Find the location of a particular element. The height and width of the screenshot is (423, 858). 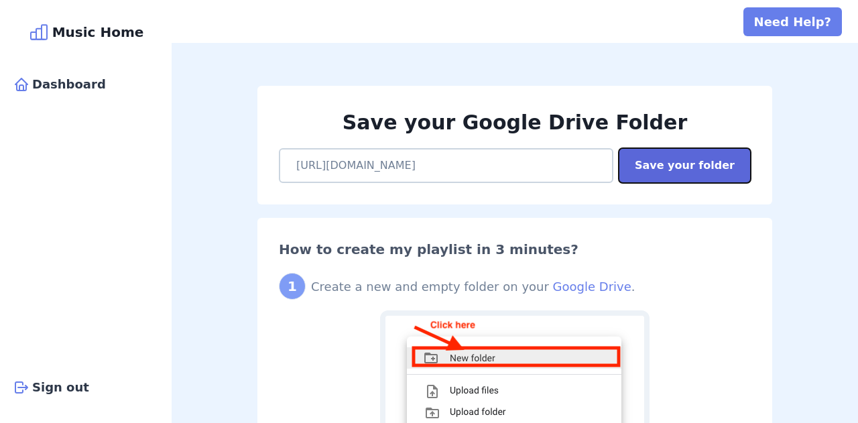

input: Add your Google Drive Music folder here is located at coordinates (446, 166).